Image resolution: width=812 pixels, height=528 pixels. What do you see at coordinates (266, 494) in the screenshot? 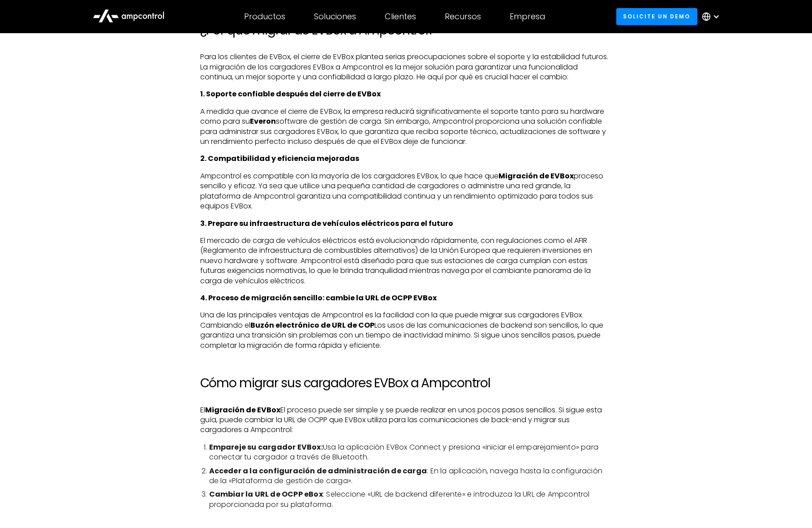
I see `strong: Cambiar la URL de OCPP eBox` at bounding box center [266, 494].